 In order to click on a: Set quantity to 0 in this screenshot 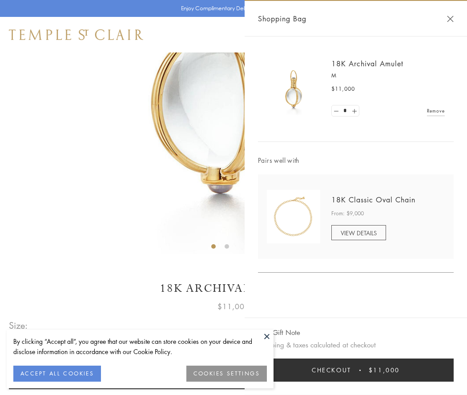, I will do `click(336, 111)`.